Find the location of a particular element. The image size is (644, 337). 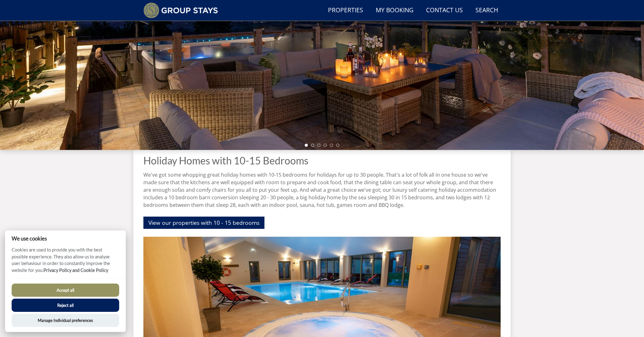

a: Privacy Policy and Cookie Policy is located at coordinates (76, 270).